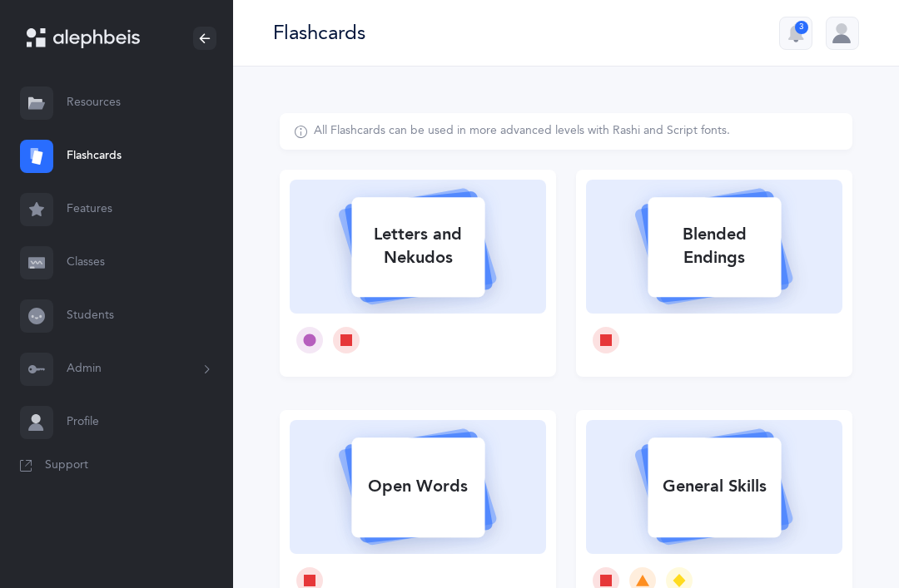 Image resolution: width=899 pixels, height=588 pixels. What do you see at coordinates (796, 33) in the screenshot?
I see `button: 3` at bounding box center [796, 33].